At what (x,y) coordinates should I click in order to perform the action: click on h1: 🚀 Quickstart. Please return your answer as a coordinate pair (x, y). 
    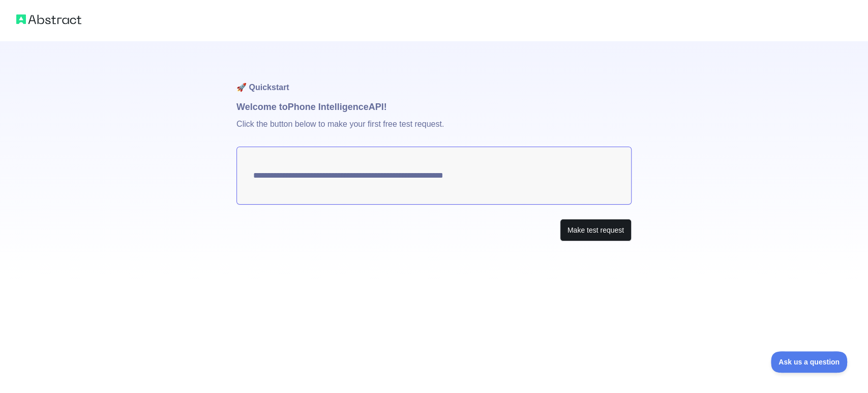
    Looking at the image, I should click on (434, 80).